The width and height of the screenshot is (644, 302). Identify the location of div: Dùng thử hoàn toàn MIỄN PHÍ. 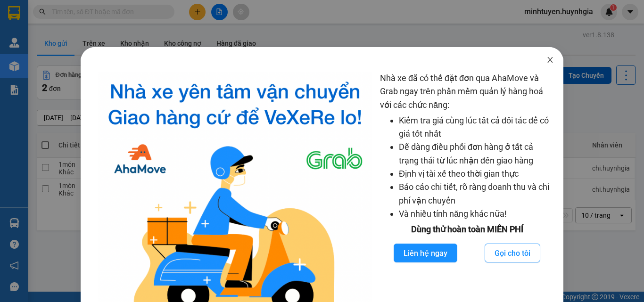
(467, 229).